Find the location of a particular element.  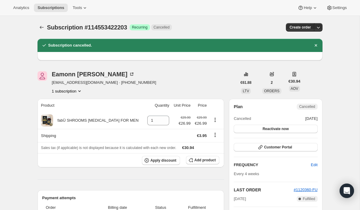

h2: Plan is located at coordinates (238, 107).